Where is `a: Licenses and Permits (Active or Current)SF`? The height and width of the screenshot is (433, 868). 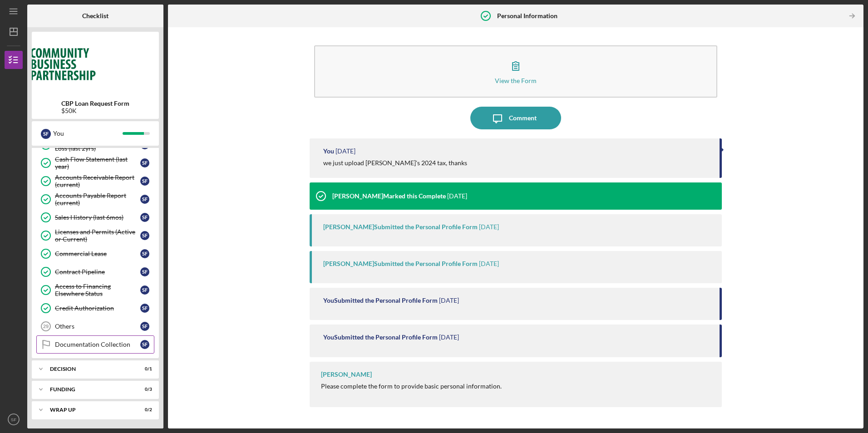
a: Licenses and Permits (Active or Current)SF is located at coordinates (95, 235).